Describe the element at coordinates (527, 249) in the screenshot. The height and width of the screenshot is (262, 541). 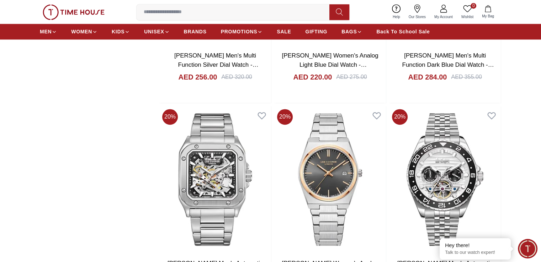
I see `div: Chat Widget` at that location.